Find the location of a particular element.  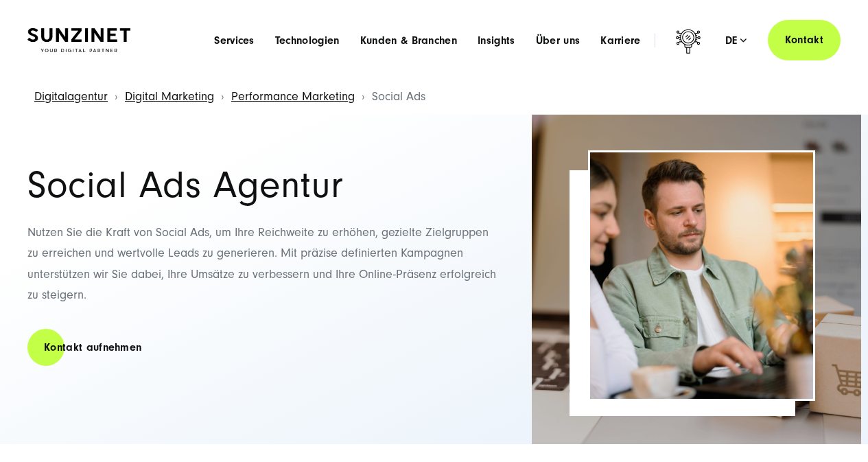

a: Digital Marketing is located at coordinates (169, 96).